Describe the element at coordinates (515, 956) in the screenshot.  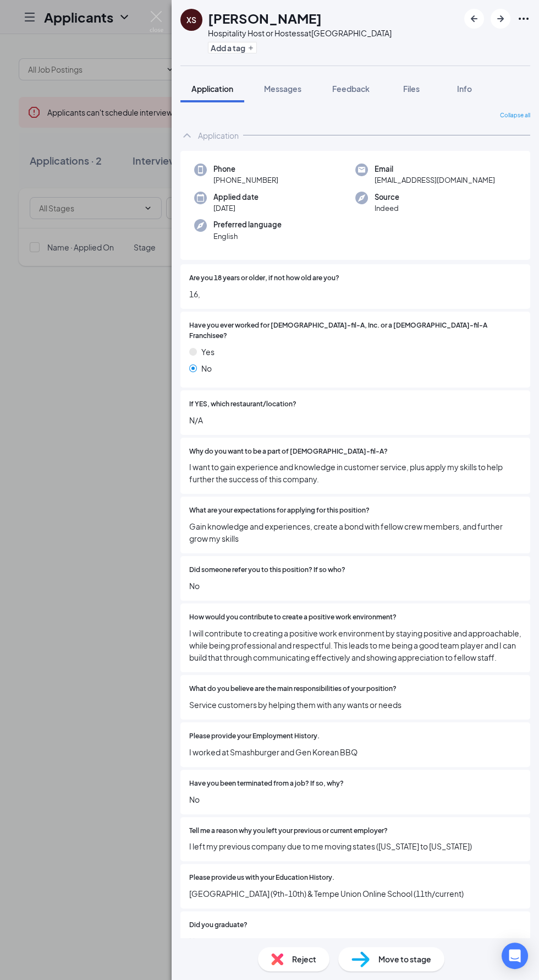
I see `div: Open Intercom Messenger` at that location.